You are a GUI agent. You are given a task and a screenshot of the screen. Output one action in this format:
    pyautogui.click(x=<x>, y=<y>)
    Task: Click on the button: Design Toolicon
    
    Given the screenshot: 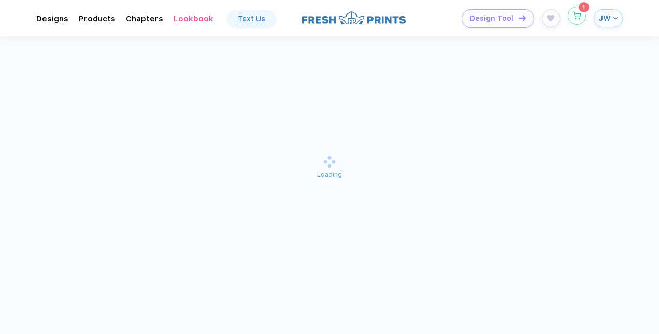 What is the action you would take?
    pyautogui.click(x=498, y=19)
    